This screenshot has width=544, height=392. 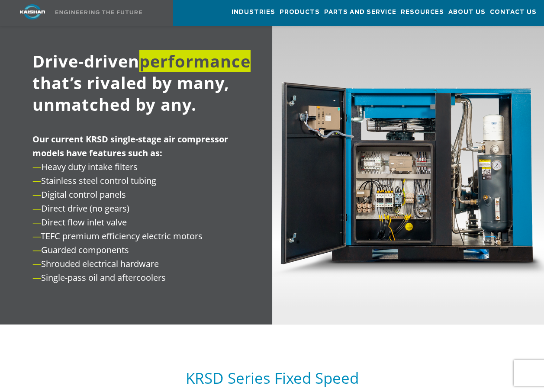 I want to click on span: Drive-driven that’s rivaled by many, unmatched by any., so click(x=142, y=82).